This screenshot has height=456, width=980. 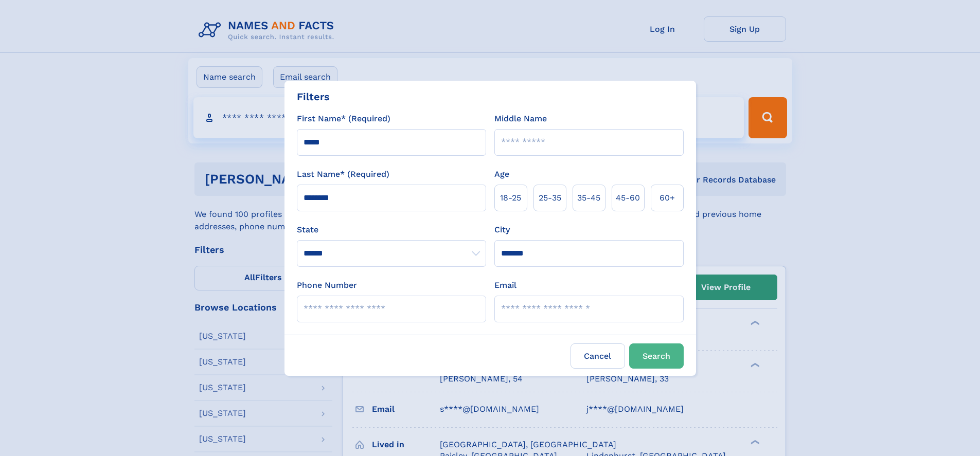 What do you see at coordinates (505, 285) in the screenshot?
I see `label: Email` at bounding box center [505, 285].